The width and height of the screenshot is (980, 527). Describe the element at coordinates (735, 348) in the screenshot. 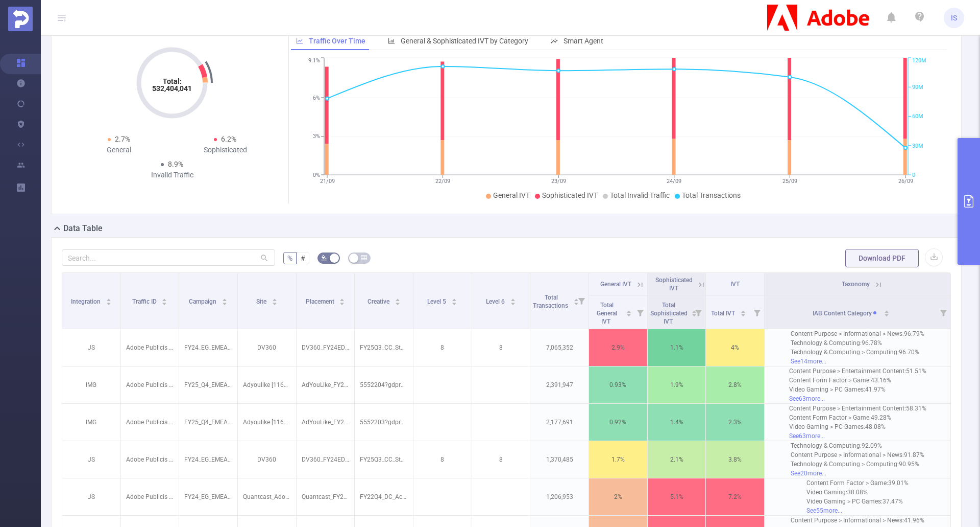

I see `p: 4%` at that location.